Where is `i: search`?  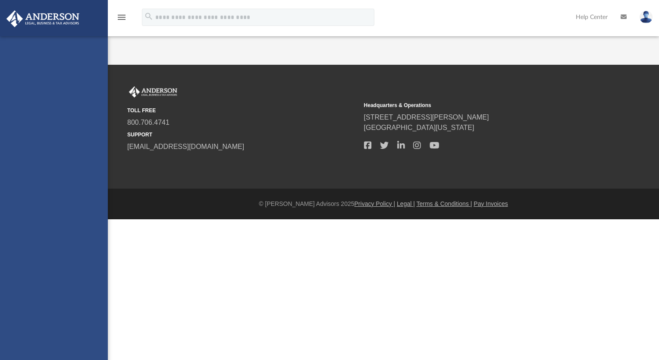 i: search is located at coordinates (149, 16).